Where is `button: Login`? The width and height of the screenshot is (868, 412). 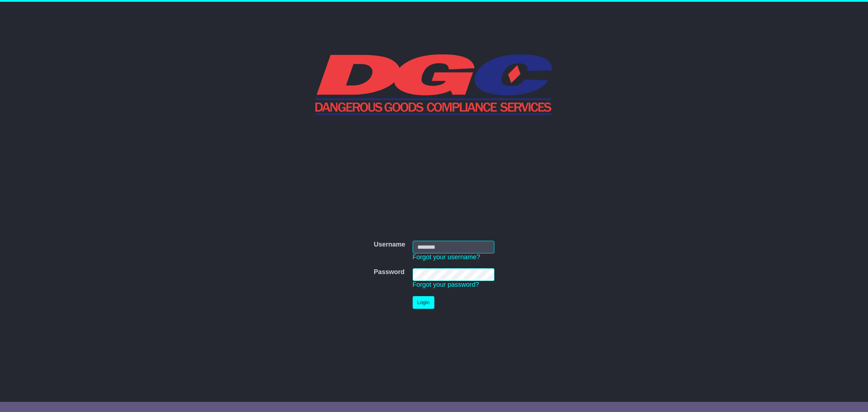 button: Login is located at coordinates (423, 302).